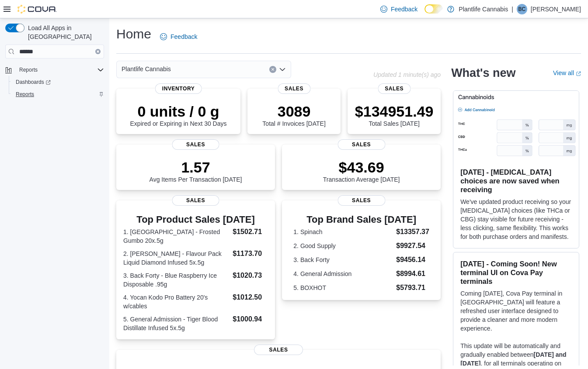  Describe the element at coordinates (343, 274) in the screenshot. I see `dt: 4. General Admission` at that location.